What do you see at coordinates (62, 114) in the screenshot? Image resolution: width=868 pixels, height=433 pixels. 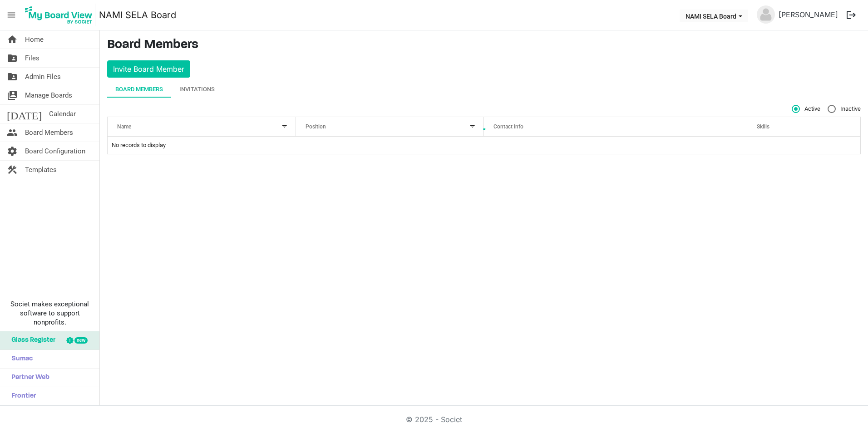 I see `span: Calendar` at bounding box center [62, 114].